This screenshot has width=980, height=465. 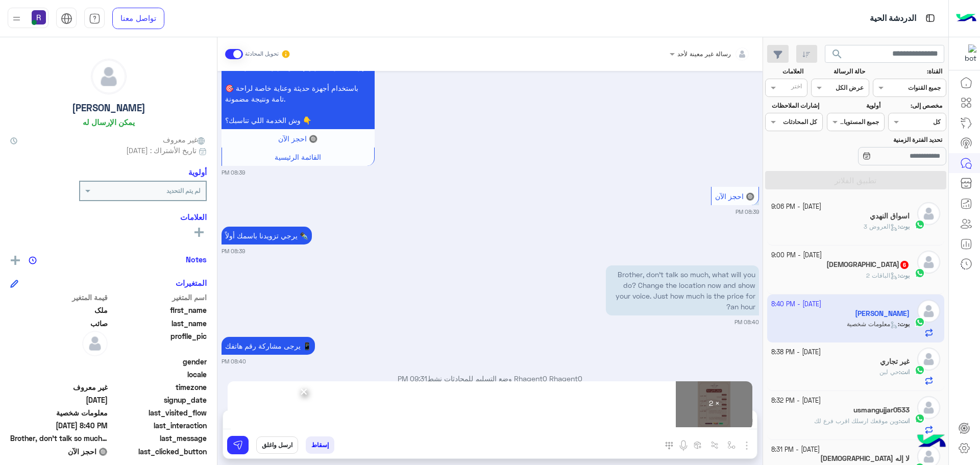 I want to click on h5: لا إله الا الله, so click(x=865, y=458).